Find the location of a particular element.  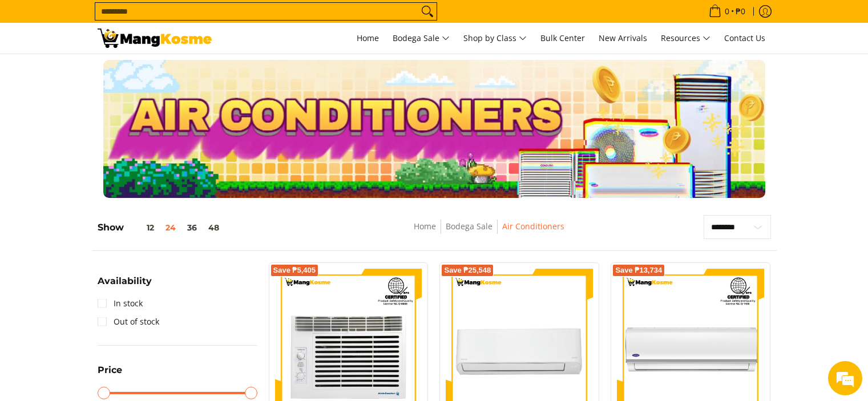

span: Save ₱13,734 is located at coordinates (639, 271).